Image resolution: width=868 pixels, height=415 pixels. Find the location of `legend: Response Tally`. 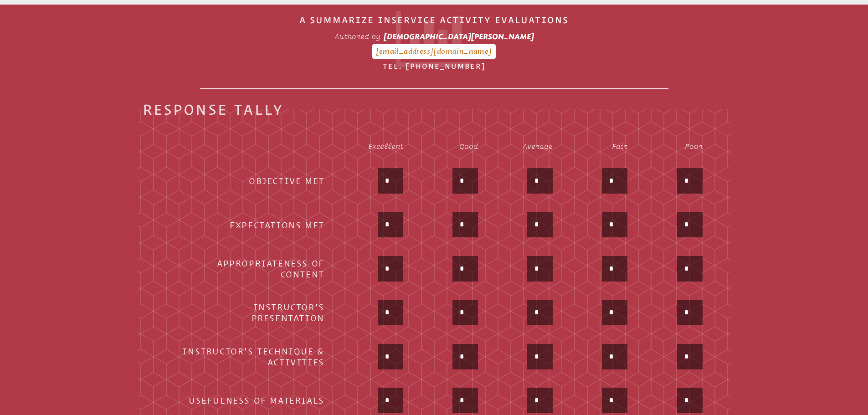

legend: Response Tally is located at coordinates (213, 109).